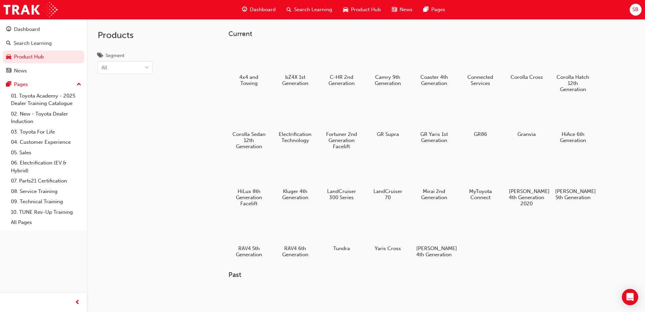 The height and width of the screenshot is (312, 645). I want to click on span: prev-icon, so click(77, 303).